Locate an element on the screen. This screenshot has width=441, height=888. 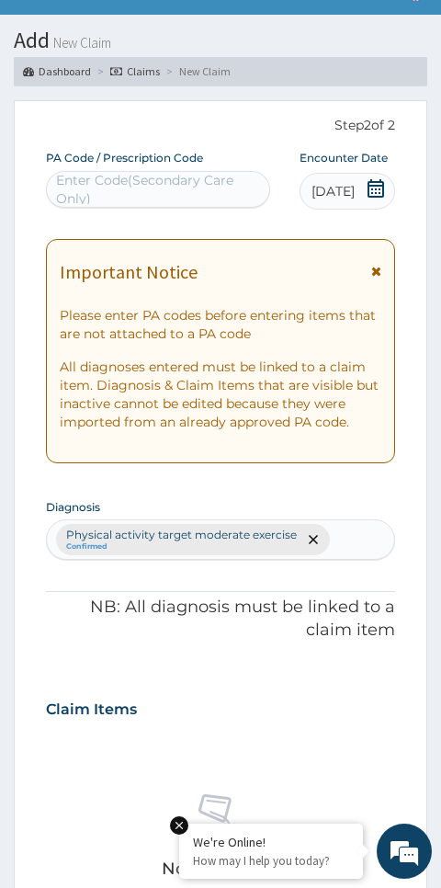
p: Please enter PA codes before entering items that are not attached to a PA code is located at coordinates (221, 325).